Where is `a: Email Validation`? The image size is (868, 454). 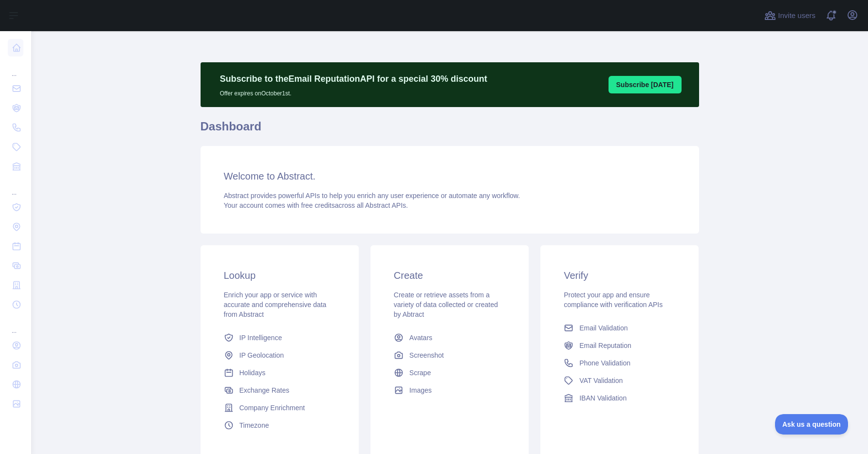
a: Email Validation is located at coordinates (619, 328).